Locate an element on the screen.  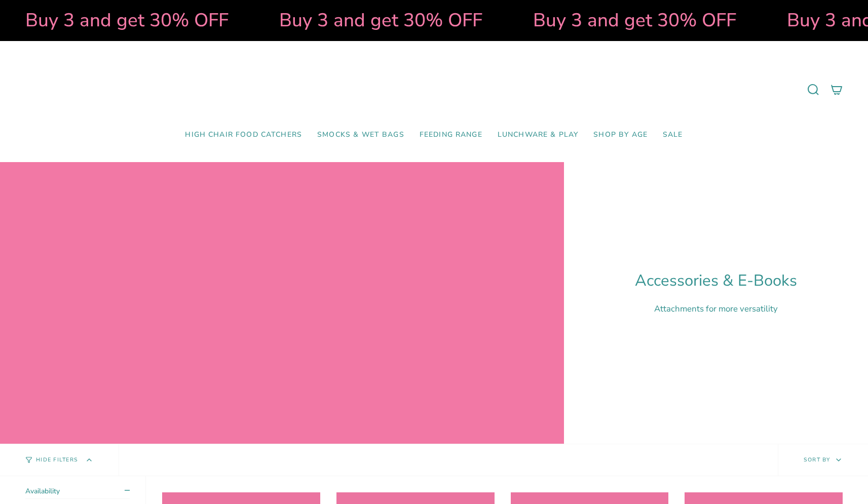
a: High Chair Food Catchers is located at coordinates (243, 135).